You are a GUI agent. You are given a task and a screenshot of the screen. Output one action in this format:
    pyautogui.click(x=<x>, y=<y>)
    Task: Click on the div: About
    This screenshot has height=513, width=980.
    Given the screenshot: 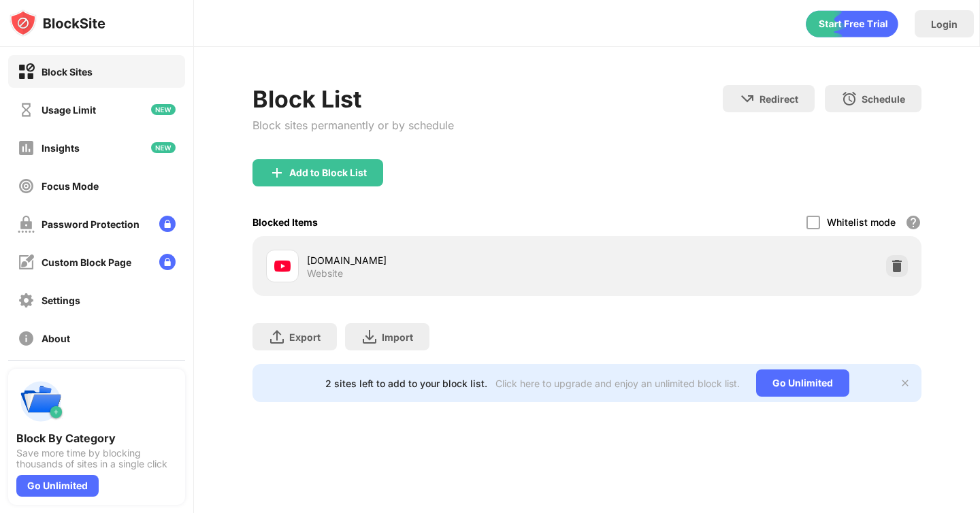 What is the action you would take?
    pyautogui.click(x=56, y=338)
    